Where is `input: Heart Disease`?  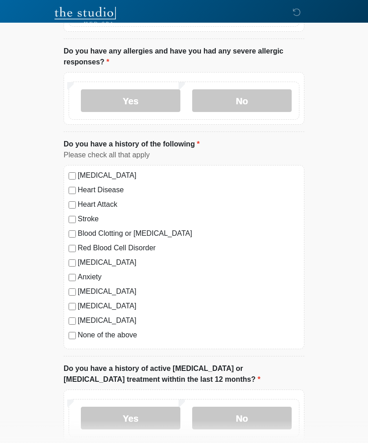
input: Heart Disease is located at coordinates (72, 191).